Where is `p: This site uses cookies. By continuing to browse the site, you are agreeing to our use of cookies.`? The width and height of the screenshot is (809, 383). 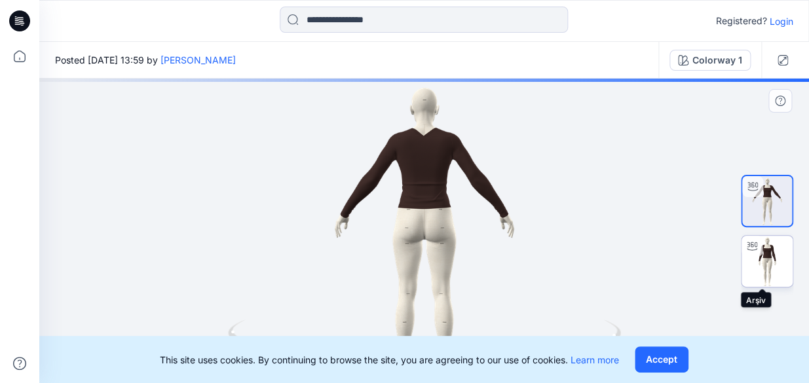 p: This site uses cookies. By continuing to browse the site, you are agreeing to our use of cookies. is located at coordinates (389, 359).